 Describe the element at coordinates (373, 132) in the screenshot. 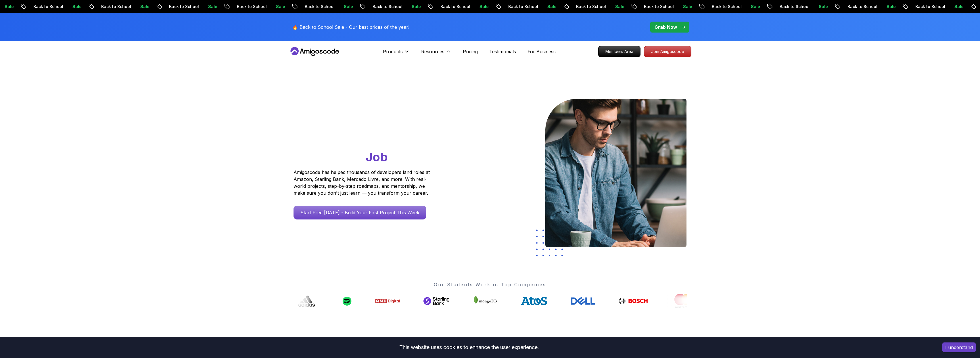

I see `h1: Go From Learning to Hired: Master Java, Spring Boot & Cloud Skills That Get You the` at that location.